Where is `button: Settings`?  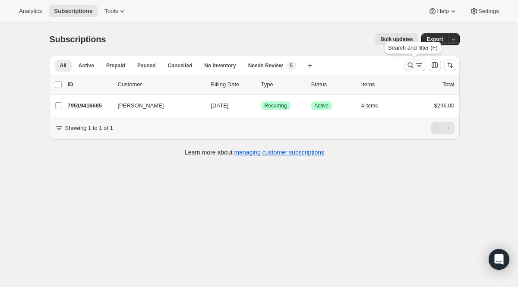
button: Settings is located at coordinates (485, 11).